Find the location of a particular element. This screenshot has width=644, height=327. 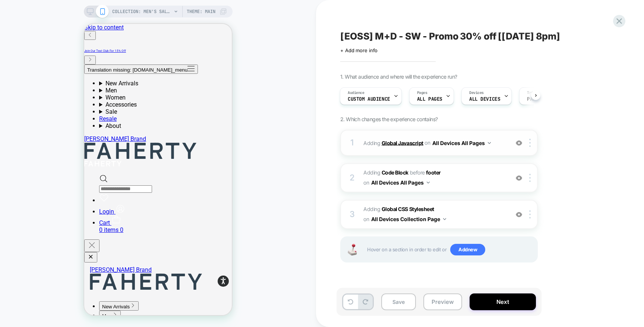

summary: Women is located at coordinates (81, 73).